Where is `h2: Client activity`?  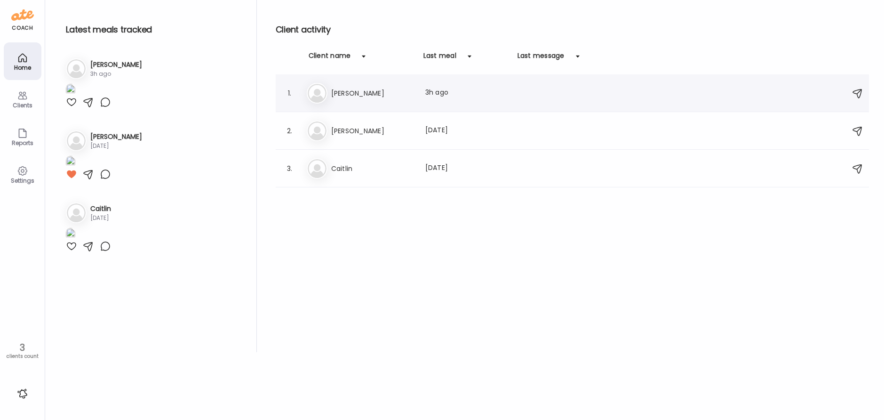 h2: Client activity is located at coordinates (572, 30).